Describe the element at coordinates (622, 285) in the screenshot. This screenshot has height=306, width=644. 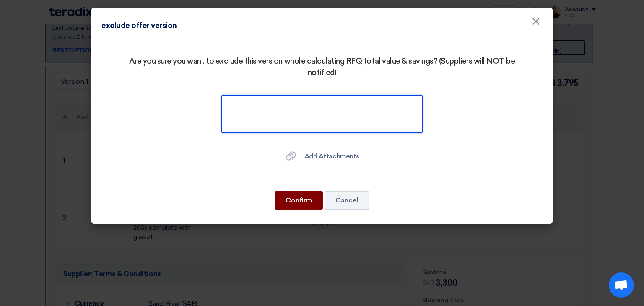
I see `div: Open chat` at that location.